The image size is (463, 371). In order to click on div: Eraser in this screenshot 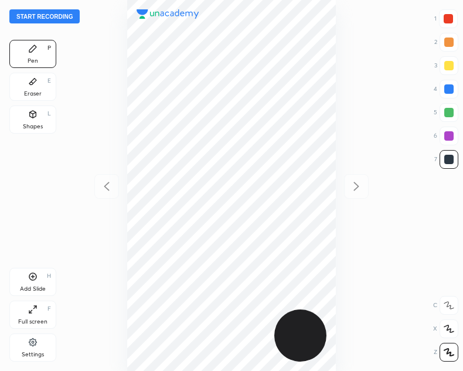, I will do `click(33, 94)`.